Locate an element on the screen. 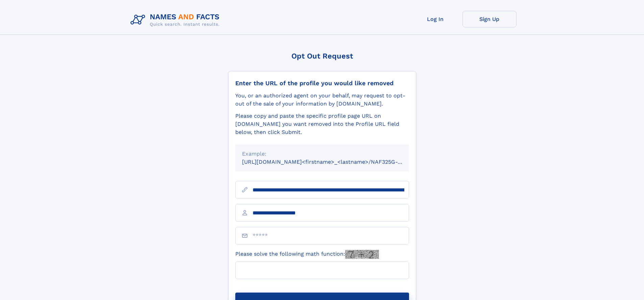  a: Sign Up is located at coordinates (490, 19).